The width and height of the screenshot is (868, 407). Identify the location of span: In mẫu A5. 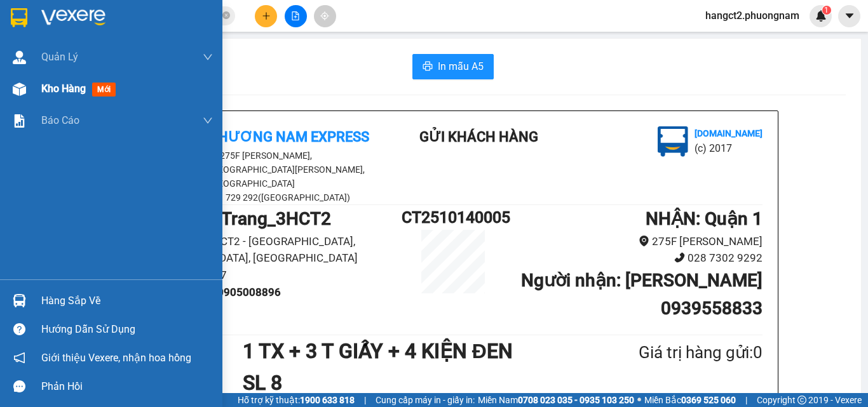
(461, 66).